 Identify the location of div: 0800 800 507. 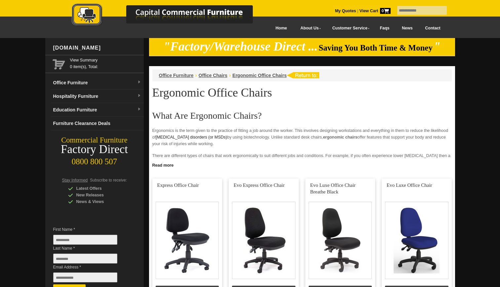
(95, 160).